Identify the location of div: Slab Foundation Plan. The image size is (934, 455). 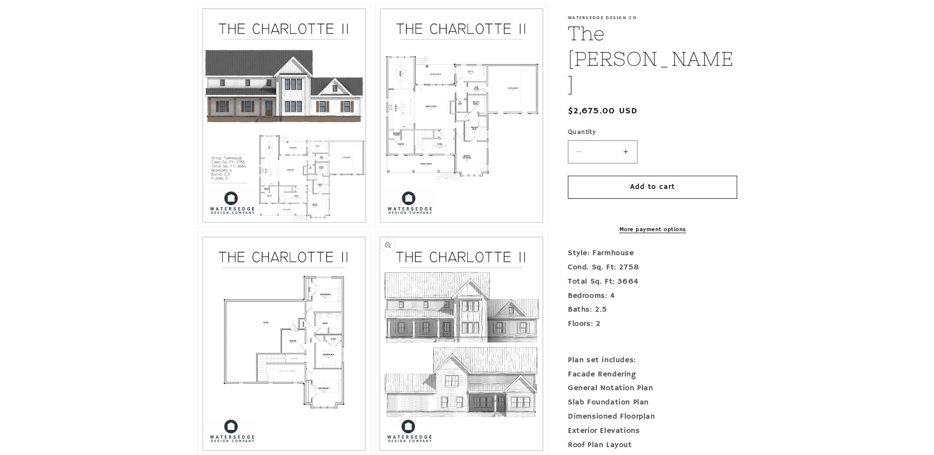
(653, 403).